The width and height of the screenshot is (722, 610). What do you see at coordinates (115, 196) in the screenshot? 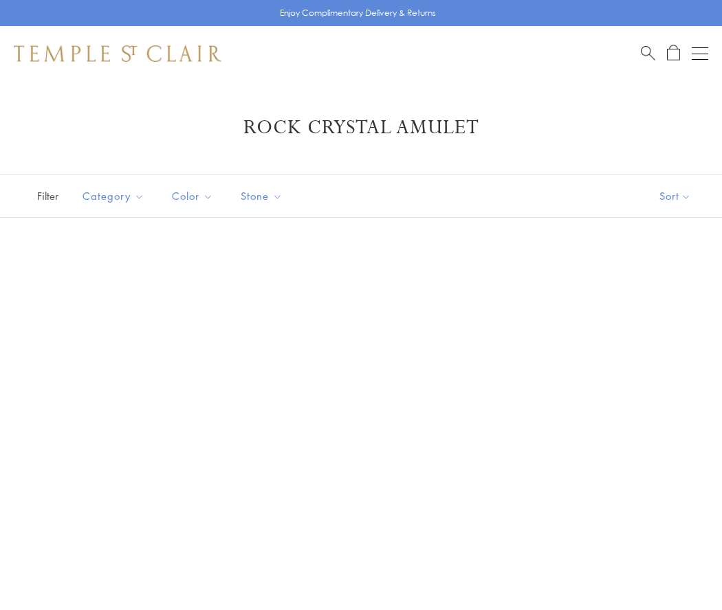
I see `span: Category` at bounding box center [115, 196].